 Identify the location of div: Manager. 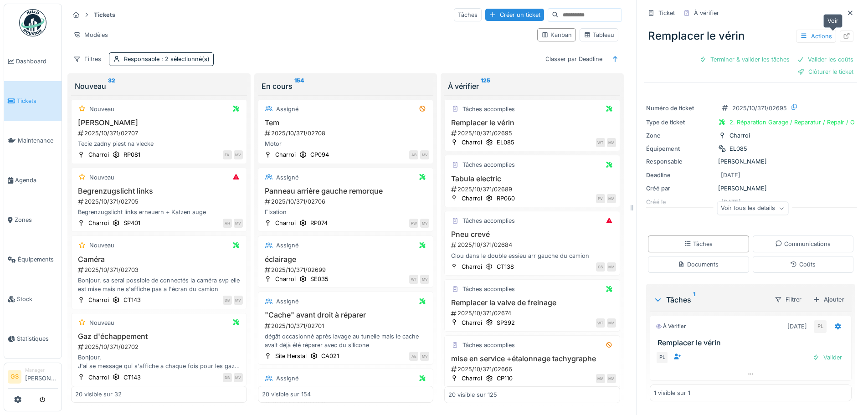
(41, 371).